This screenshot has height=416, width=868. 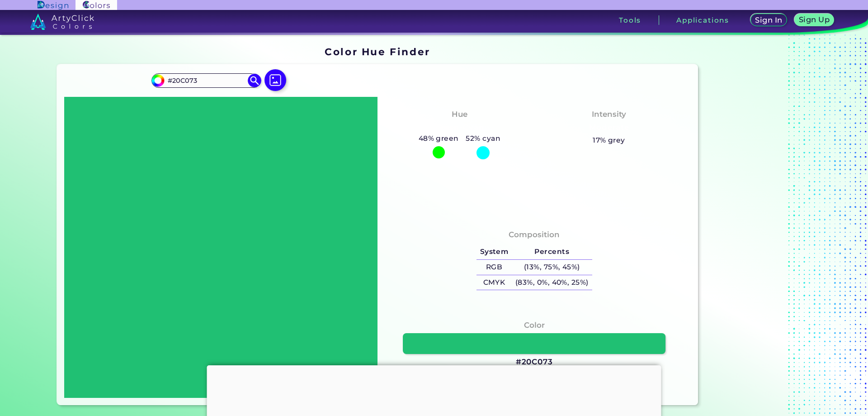 I want to click on h5: RGB, so click(x=494, y=267).